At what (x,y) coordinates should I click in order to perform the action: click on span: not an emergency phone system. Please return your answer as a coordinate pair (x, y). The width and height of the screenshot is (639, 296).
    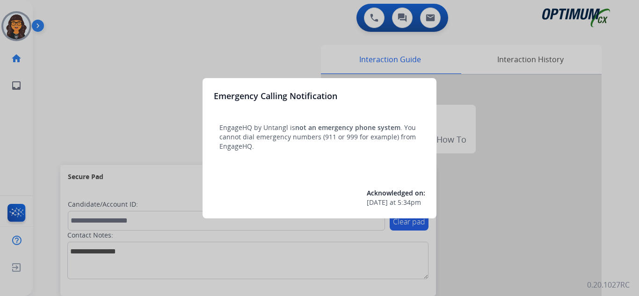
    Looking at the image, I should click on (347, 127).